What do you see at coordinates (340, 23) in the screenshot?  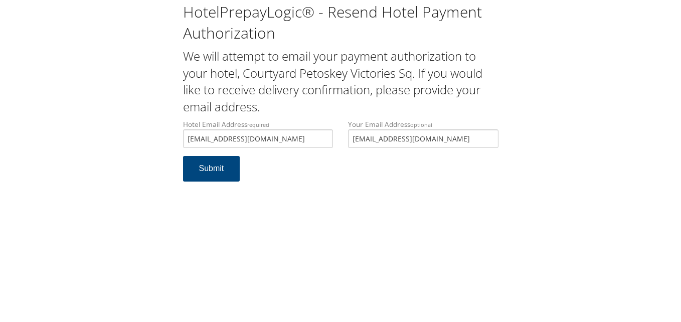 I see `h1: HotelPrepayLogic® - Resend Hotel Payment Authorization` at bounding box center [340, 23].